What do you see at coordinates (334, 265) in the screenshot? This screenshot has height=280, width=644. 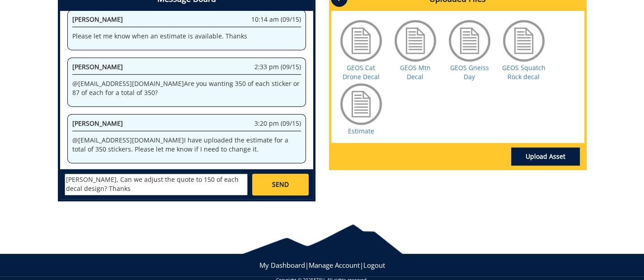 I see `a: Manage Account` at bounding box center [334, 265].